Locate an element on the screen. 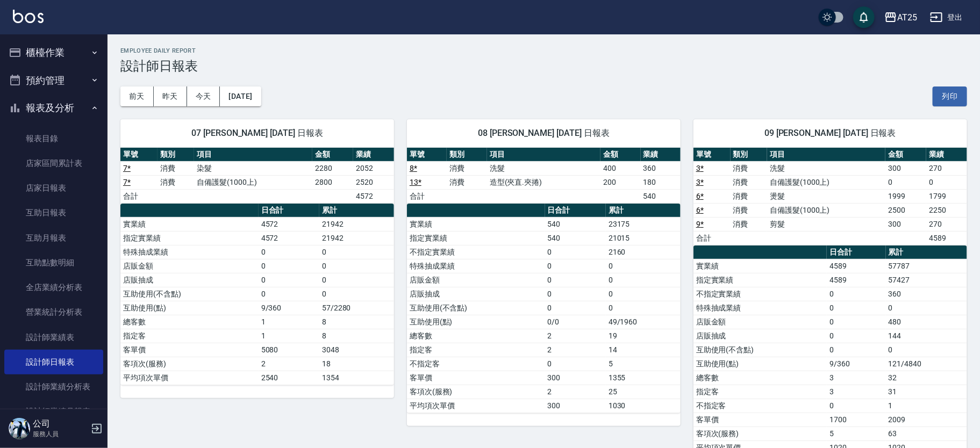 The image size is (980, 448). td: 18 is located at coordinates (357, 364).